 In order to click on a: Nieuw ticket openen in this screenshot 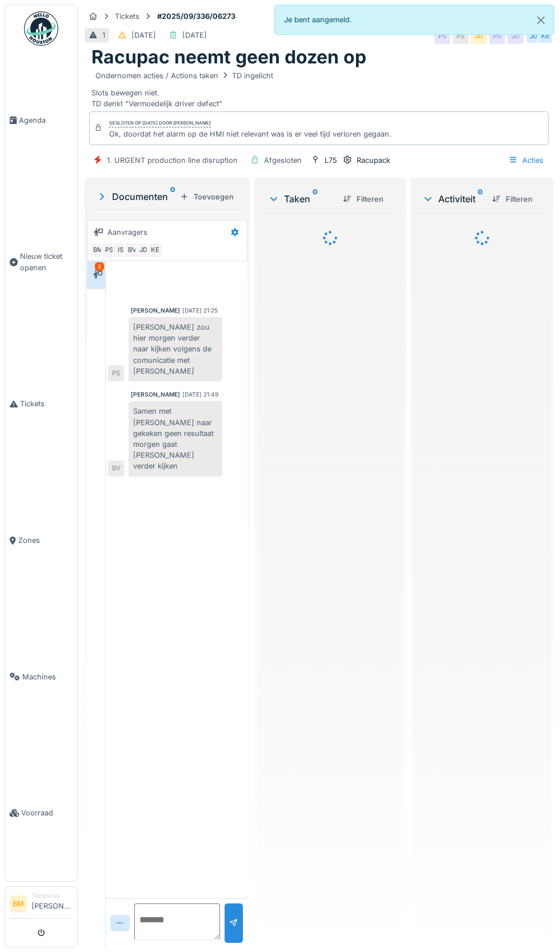, I will do `click(41, 262)`.